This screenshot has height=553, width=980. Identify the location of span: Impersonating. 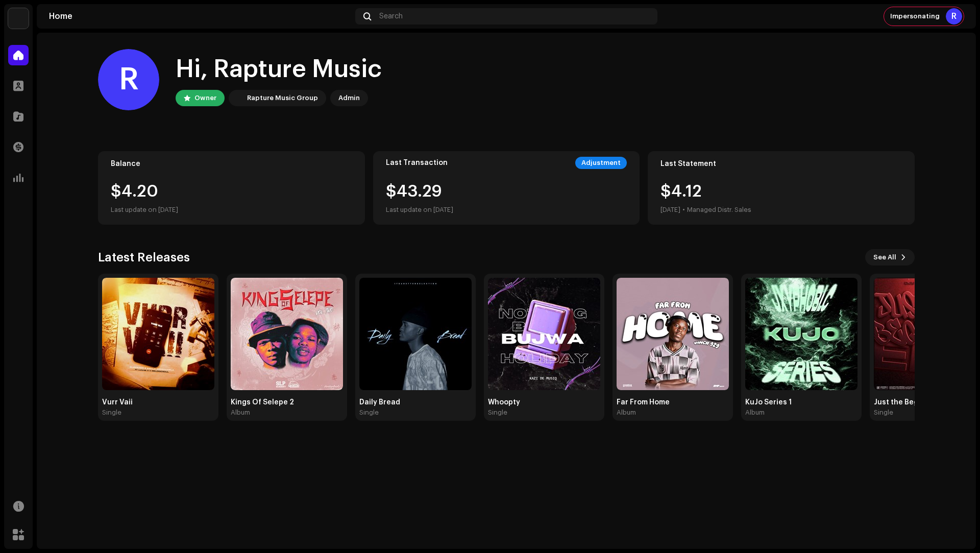
(915, 16).